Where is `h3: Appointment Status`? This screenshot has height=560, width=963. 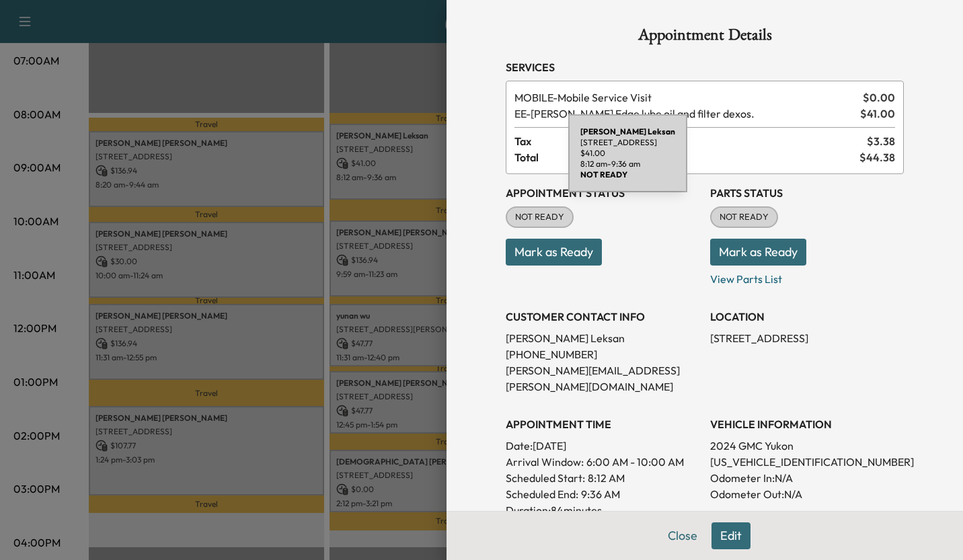 h3: Appointment Status is located at coordinates (603, 193).